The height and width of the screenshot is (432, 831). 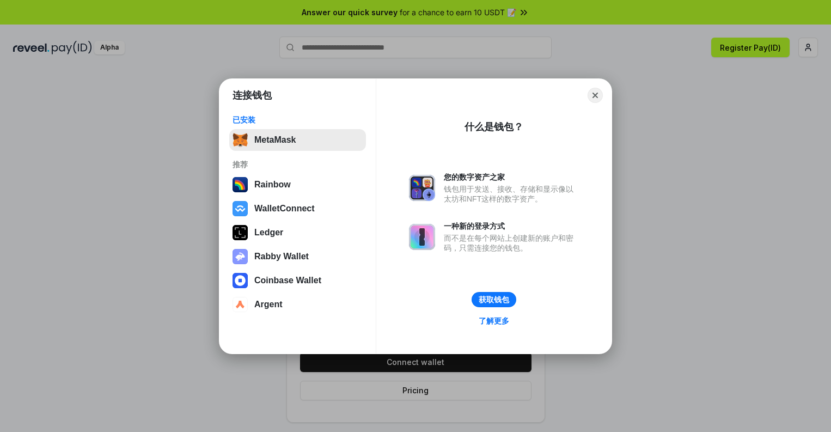 What do you see at coordinates (297, 232) in the screenshot?
I see `button: Ledger` at bounding box center [297, 232].